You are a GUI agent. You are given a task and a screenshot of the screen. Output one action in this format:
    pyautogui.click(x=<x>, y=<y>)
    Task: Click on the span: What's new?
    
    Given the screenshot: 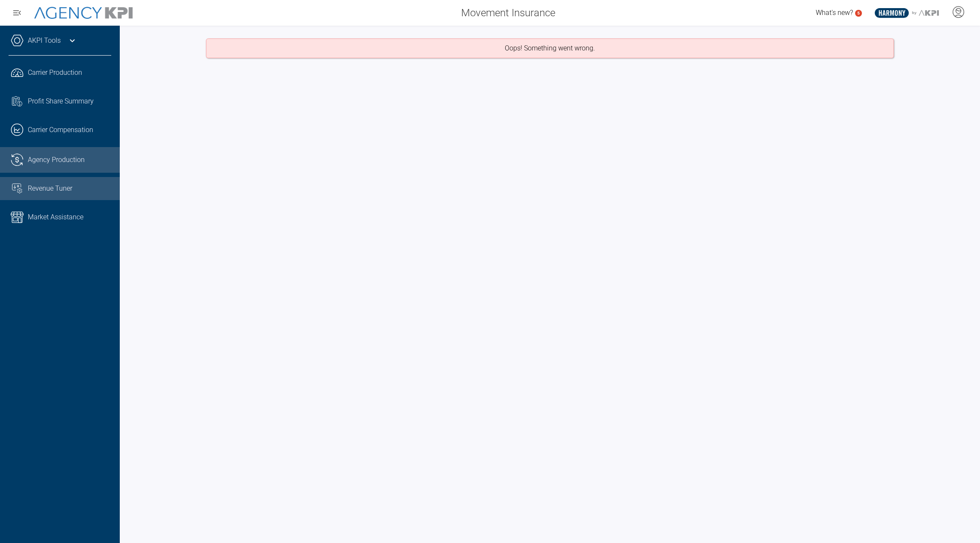 What is the action you would take?
    pyautogui.click(x=834, y=13)
    